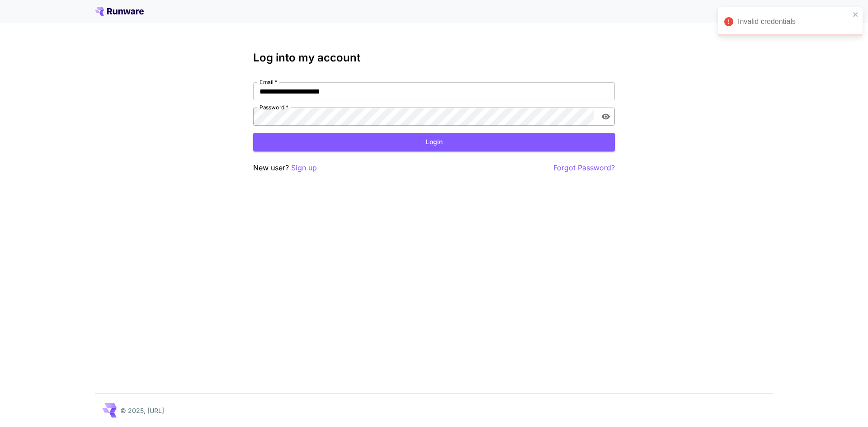  I want to click on h3: Log into my account, so click(434, 58).